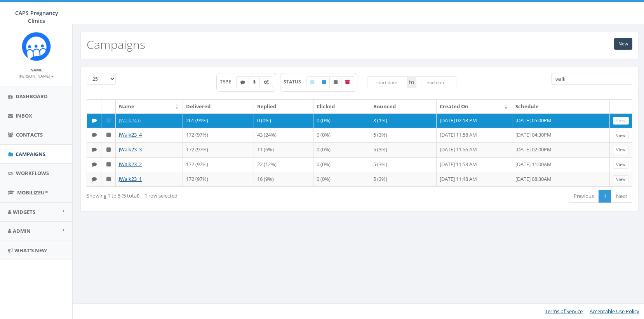 This screenshot has width=644, height=319. I want to click on span: TYPE, so click(228, 81).